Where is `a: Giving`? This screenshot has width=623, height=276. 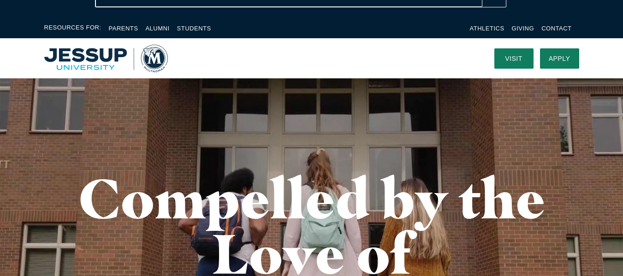
a: Giving is located at coordinates (523, 28).